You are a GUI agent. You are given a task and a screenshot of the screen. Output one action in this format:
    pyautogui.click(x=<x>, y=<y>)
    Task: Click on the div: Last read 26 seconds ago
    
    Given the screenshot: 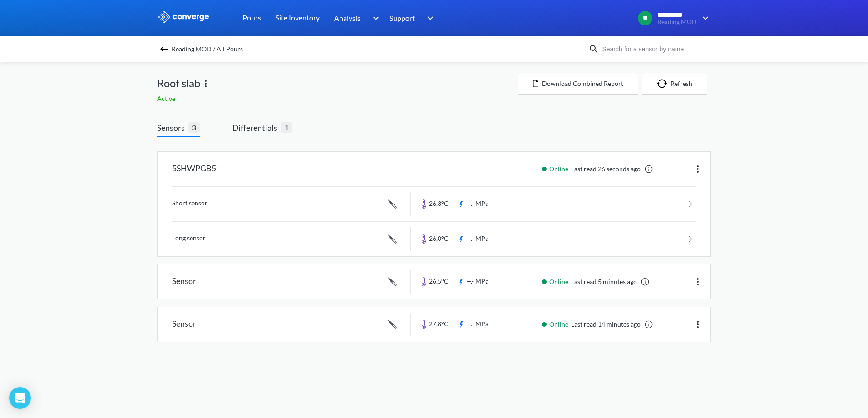 What is the action you would take?
    pyautogui.click(x=596, y=169)
    